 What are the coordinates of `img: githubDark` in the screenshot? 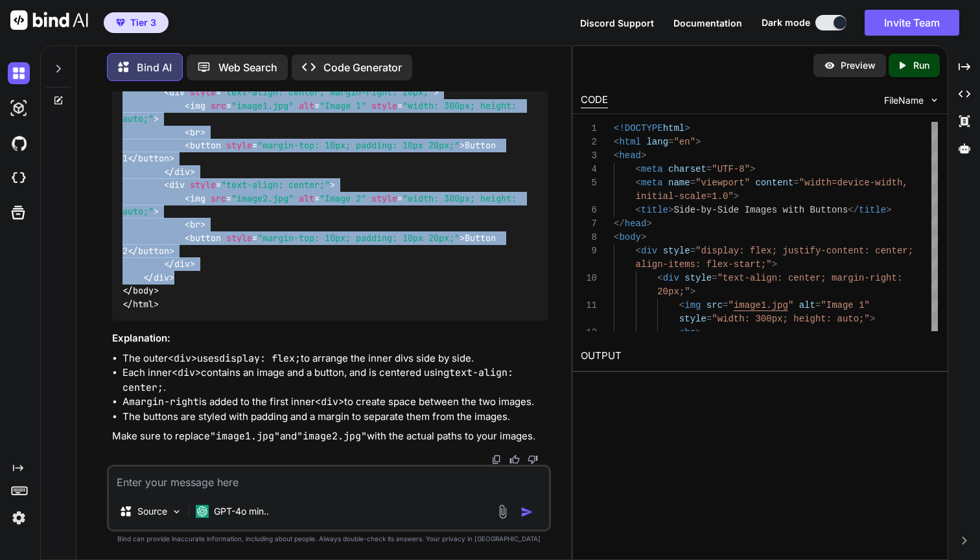 It's located at (19, 143).